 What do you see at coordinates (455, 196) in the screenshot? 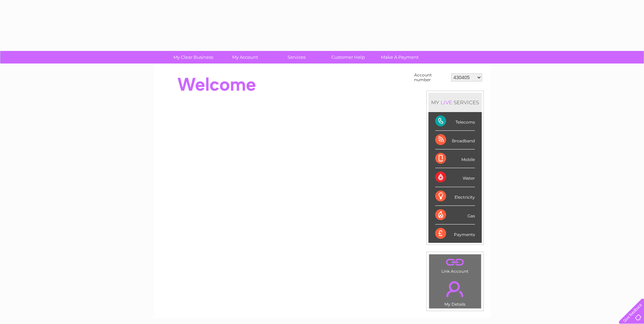
I see `div: Electricity` at bounding box center [455, 196].